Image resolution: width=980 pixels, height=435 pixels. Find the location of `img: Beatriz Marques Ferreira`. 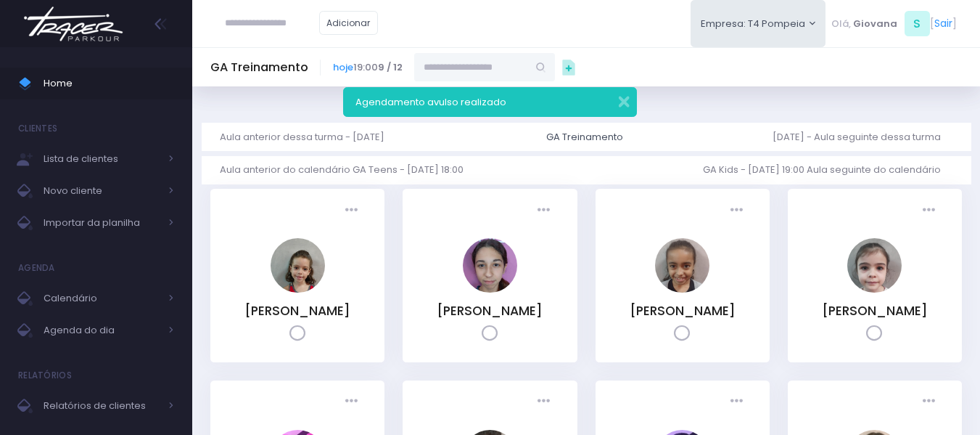

img: Beatriz Marques Ferreira is located at coordinates (682, 265).